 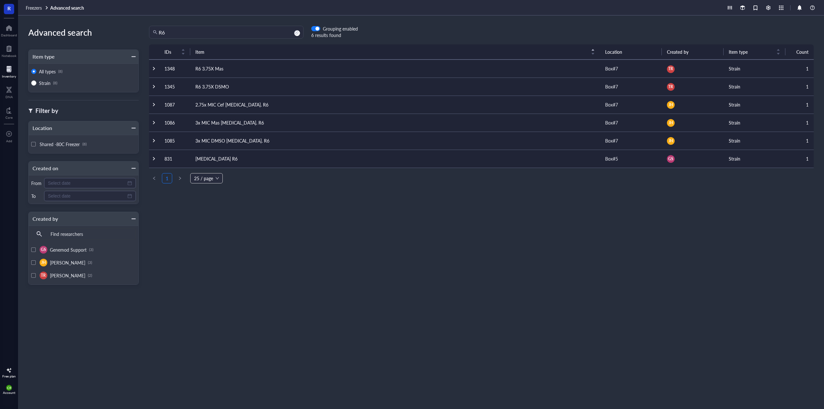 I want to click on span: IDs, so click(x=171, y=52).